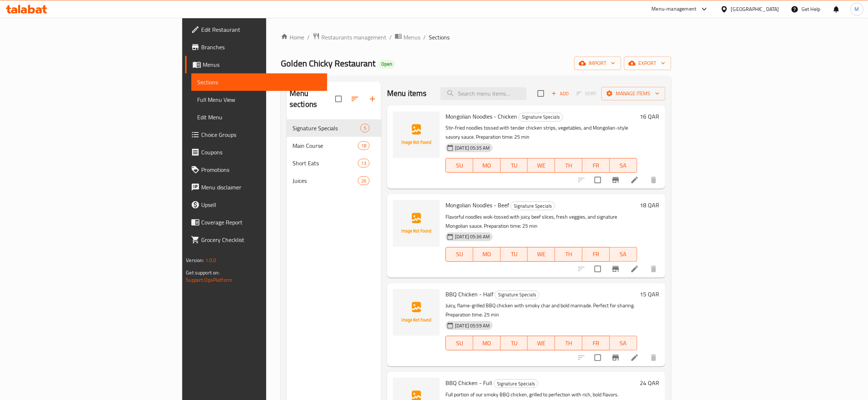 This screenshot has width=868, height=400. What do you see at coordinates (350, 37) in the screenshot?
I see `a: Restaurants management` at bounding box center [350, 37].